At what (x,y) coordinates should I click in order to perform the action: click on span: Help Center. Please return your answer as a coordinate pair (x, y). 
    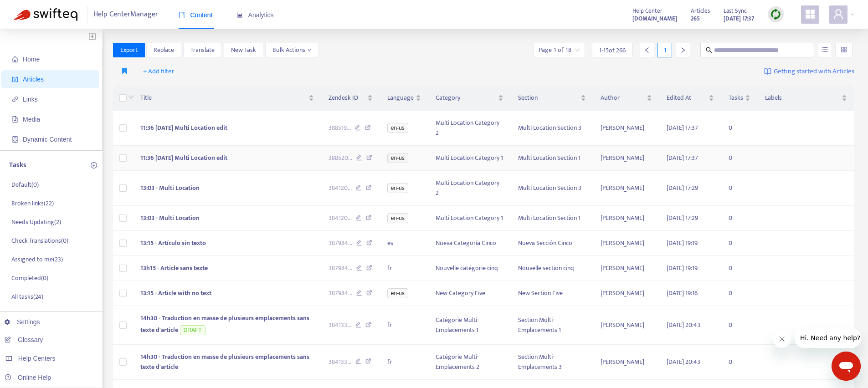
    Looking at the image, I should click on (648, 11).